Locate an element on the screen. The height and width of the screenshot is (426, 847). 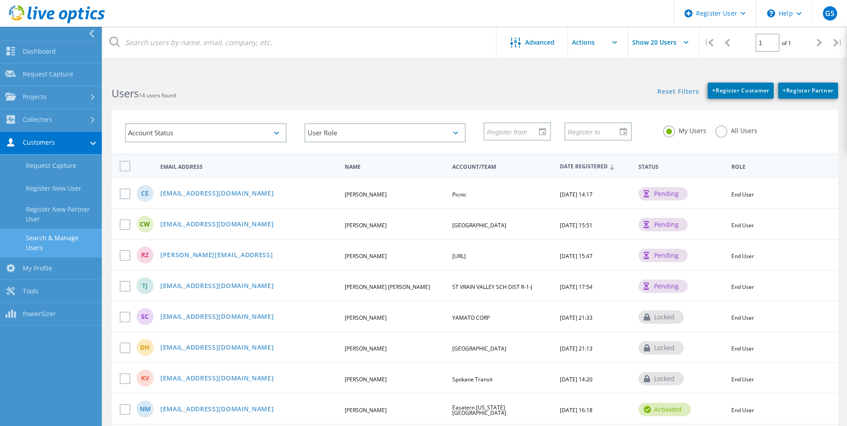
span: Email Address is located at coordinates (249, 167).